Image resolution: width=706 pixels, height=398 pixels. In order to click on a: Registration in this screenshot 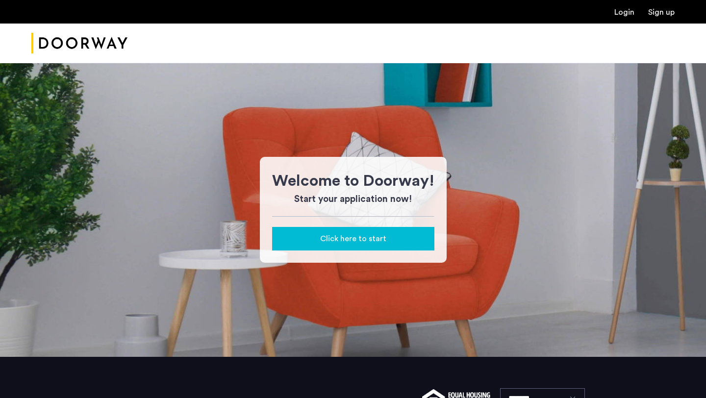, I will do `click(661, 12)`.